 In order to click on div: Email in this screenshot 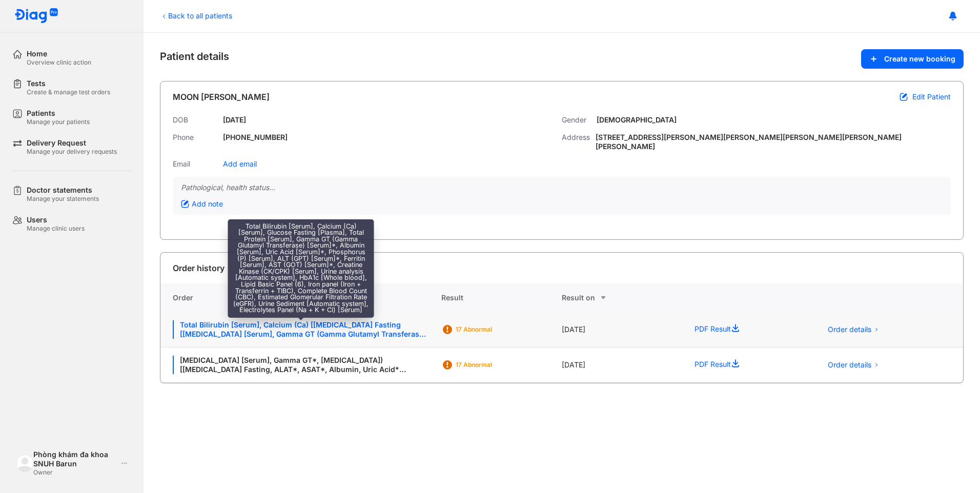, I will do `click(196, 163)`.